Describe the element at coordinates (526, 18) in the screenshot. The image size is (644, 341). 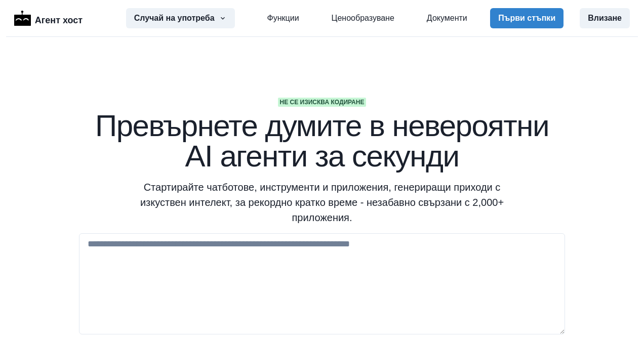
I see `a: Първи стъпки` at that location.